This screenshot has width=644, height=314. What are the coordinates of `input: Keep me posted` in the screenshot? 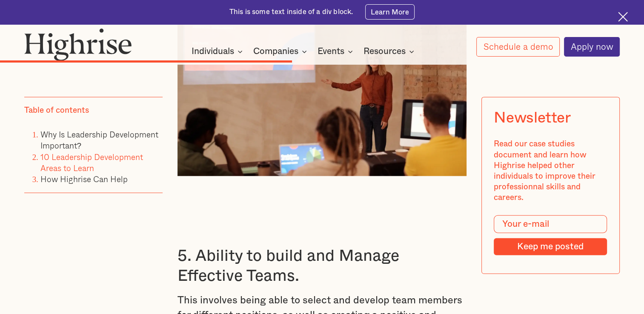 It's located at (551, 247).